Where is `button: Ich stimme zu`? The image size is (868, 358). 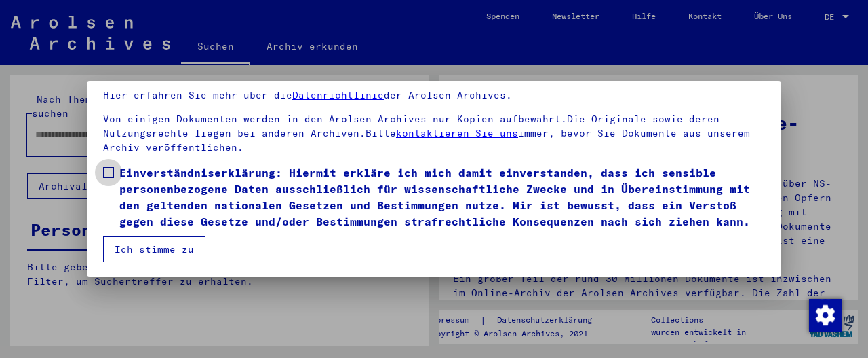
button: Ich stimme zu is located at coordinates (154, 249).